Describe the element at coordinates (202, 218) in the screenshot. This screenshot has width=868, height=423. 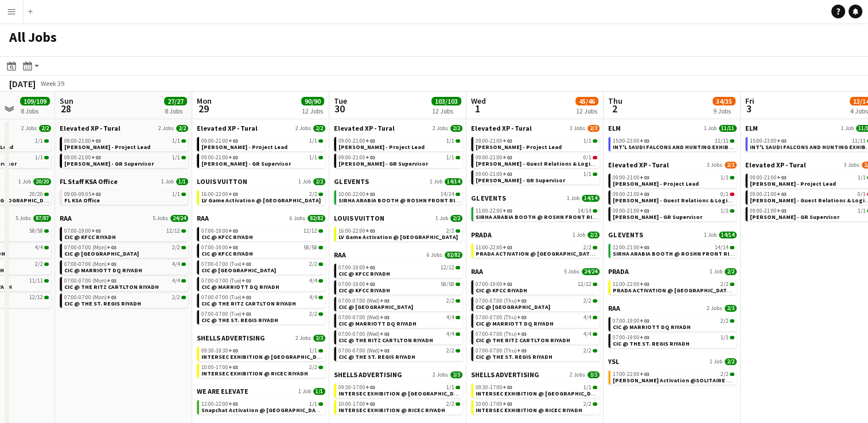
I see `span: RAA` at that location.